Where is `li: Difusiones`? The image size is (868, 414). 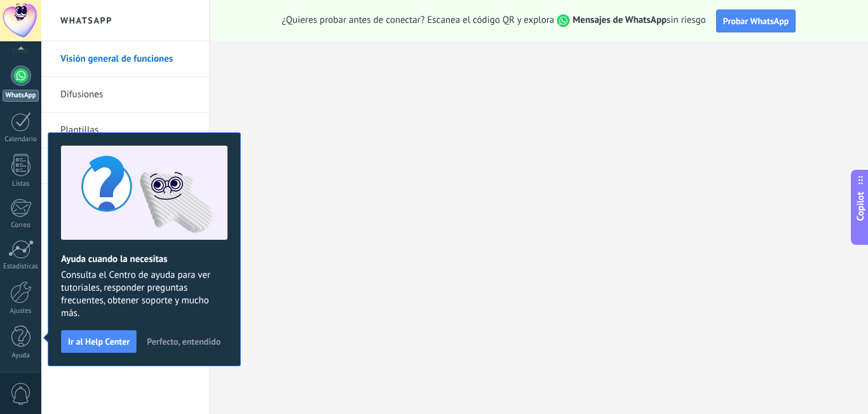 li: Difusiones is located at coordinates (125, 95).